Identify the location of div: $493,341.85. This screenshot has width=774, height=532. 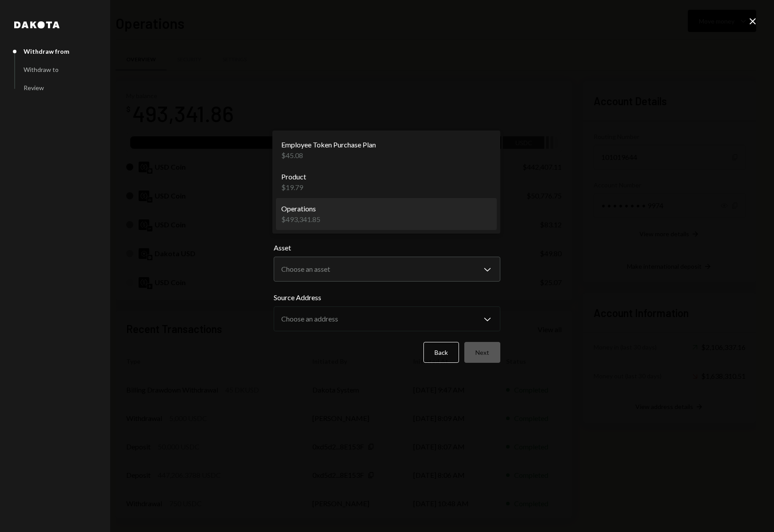
(301, 219).